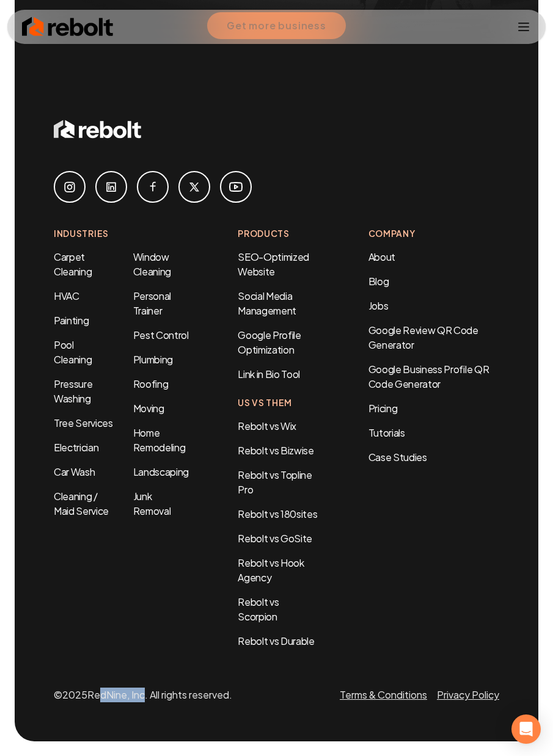 This screenshot has height=756, width=553. What do you see at coordinates (383, 694) in the screenshot?
I see `a: Terms & Conditions` at bounding box center [383, 694].